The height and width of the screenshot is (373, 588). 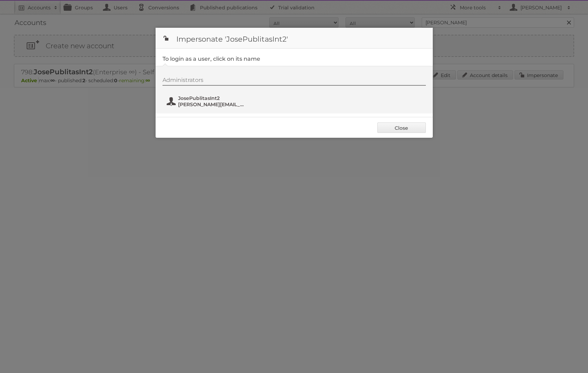 I want to click on h1: Impersonate 'JosePublitasInt2', so click(x=294, y=38).